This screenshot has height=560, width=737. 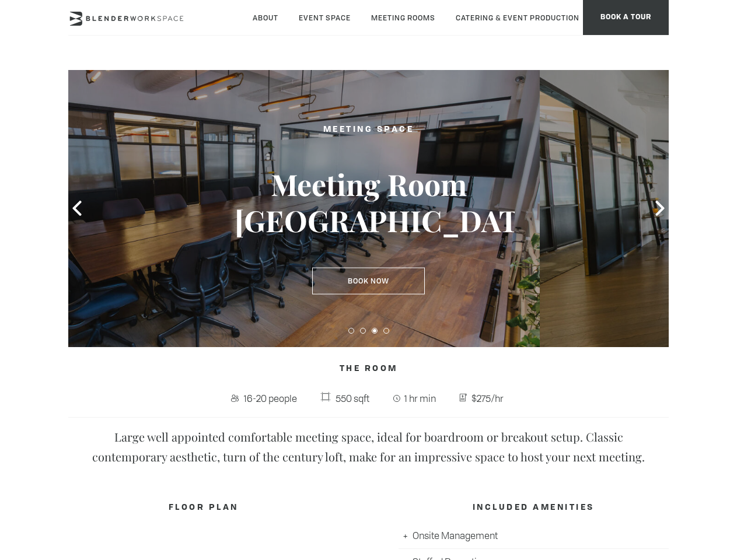 What do you see at coordinates (368, 368) in the screenshot?
I see `h4: The Room` at bounding box center [368, 368].